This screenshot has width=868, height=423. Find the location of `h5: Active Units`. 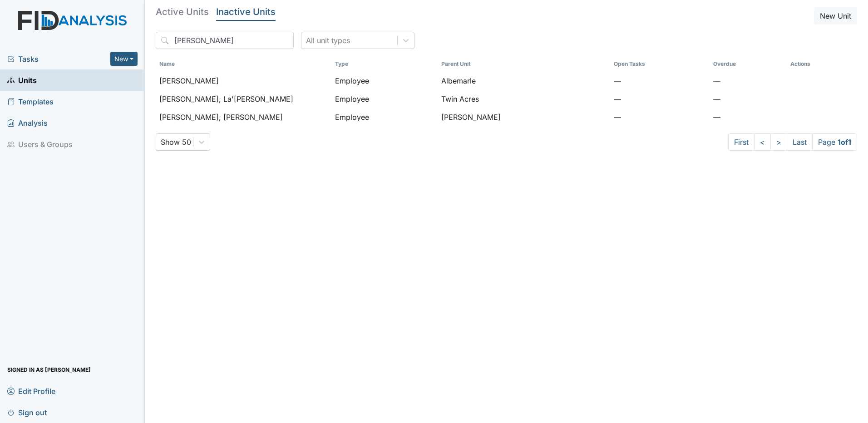

h5: Active Units is located at coordinates (182, 12).